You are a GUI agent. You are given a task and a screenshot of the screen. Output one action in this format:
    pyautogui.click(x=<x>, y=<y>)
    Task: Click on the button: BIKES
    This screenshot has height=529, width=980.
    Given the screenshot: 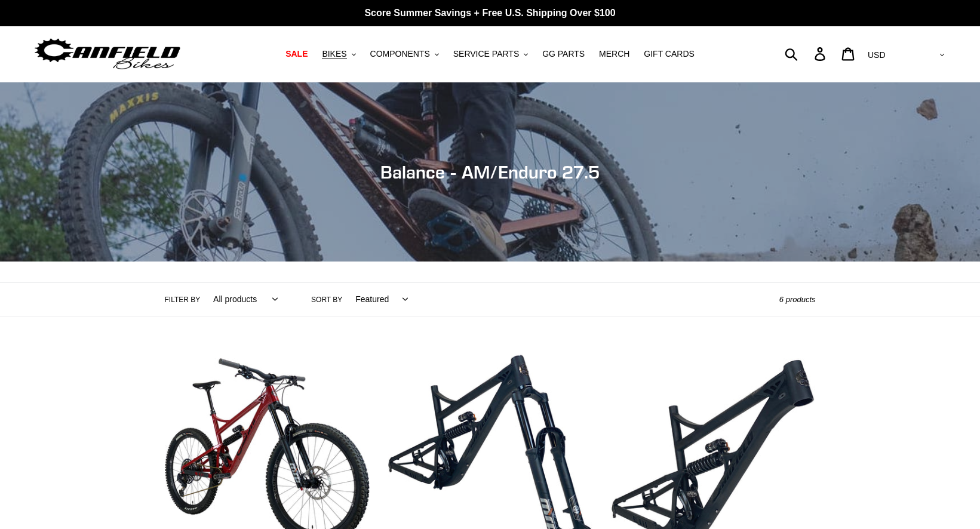 What is the action you would take?
    pyautogui.click(x=339, y=54)
    